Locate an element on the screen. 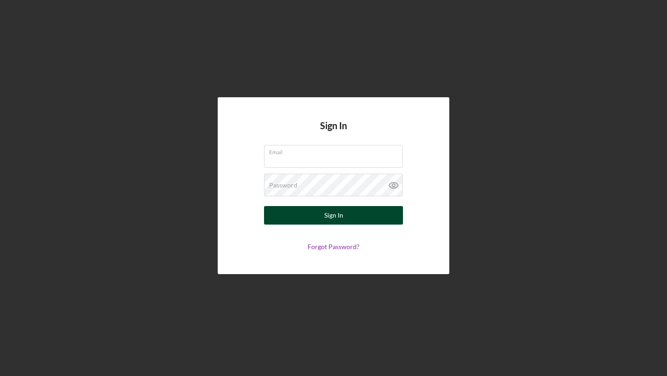 The width and height of the screenshot is (667, 376). label: Email is located at coordinates (336, 151).